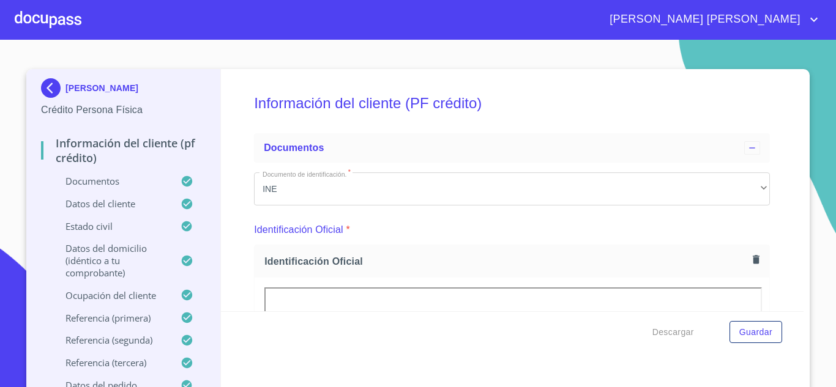  I want to click on button: Guardar, so click(756, 332).